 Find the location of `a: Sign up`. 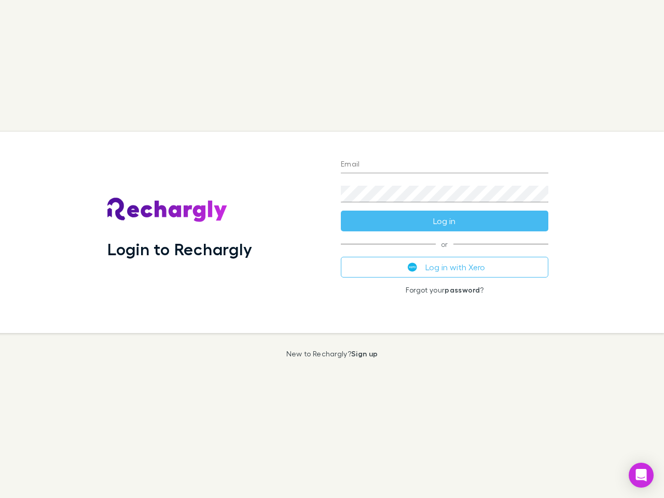

a: Sign up is located at coordinates (364, 353).